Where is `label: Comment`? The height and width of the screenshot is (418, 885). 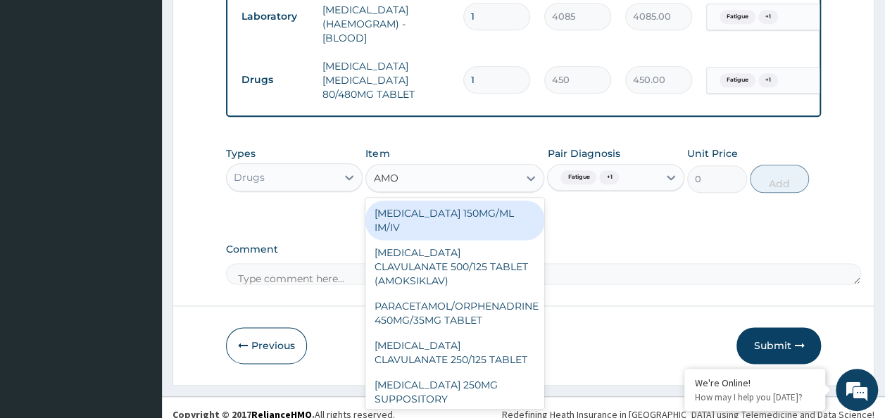
label: Comment is located at coordinates (524, 249).